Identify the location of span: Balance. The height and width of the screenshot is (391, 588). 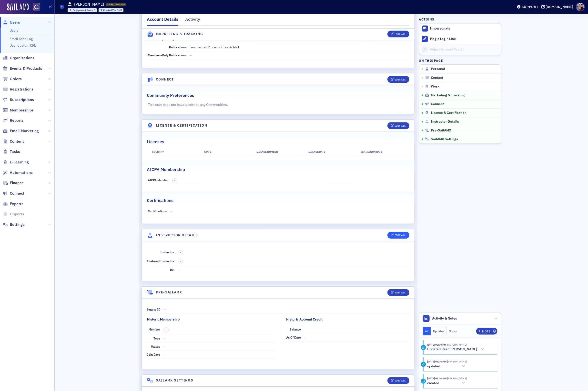
(295, 330).